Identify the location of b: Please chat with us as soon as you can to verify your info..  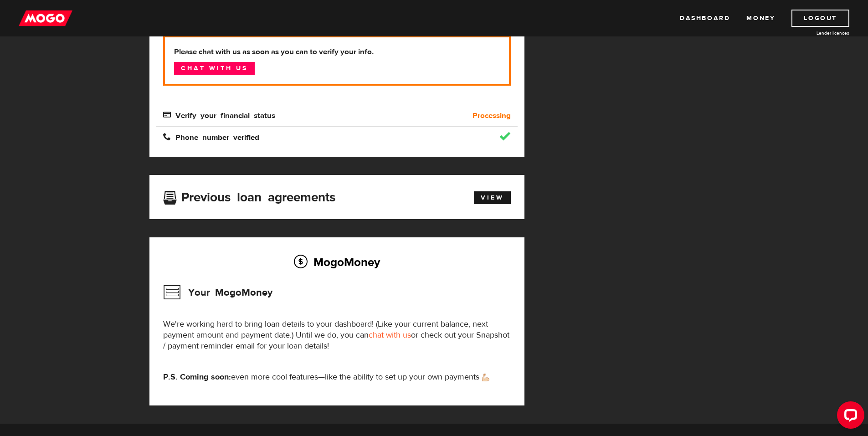
(337, 52).